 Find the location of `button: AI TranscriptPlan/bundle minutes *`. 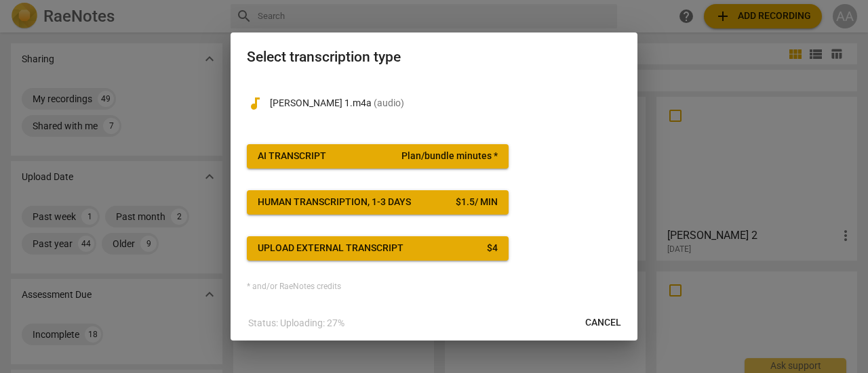

button: AI TranscriptPlan/bundle minutes * is located at coordinates (378, 156).